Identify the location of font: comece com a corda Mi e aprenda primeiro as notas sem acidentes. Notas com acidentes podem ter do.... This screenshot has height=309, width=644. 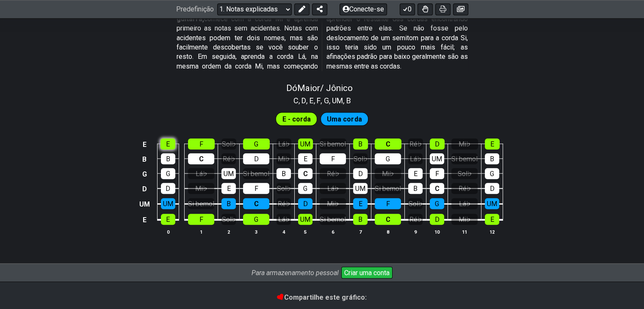
(322, 37).